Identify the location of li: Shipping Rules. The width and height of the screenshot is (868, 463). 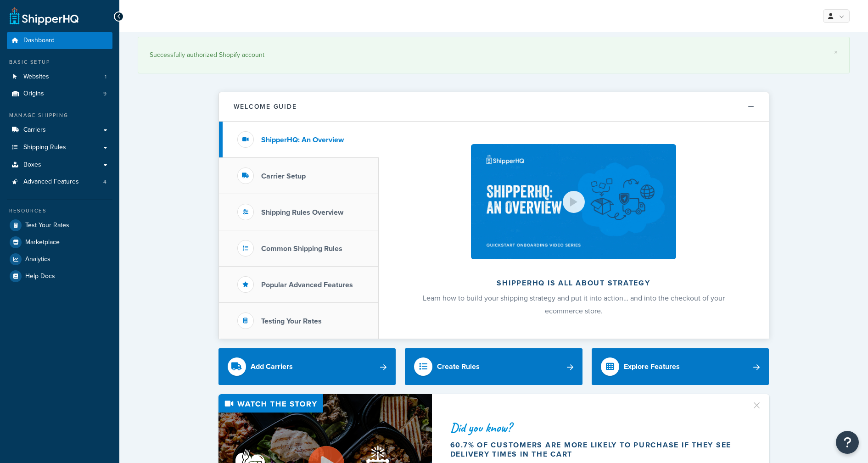
(59, 147).